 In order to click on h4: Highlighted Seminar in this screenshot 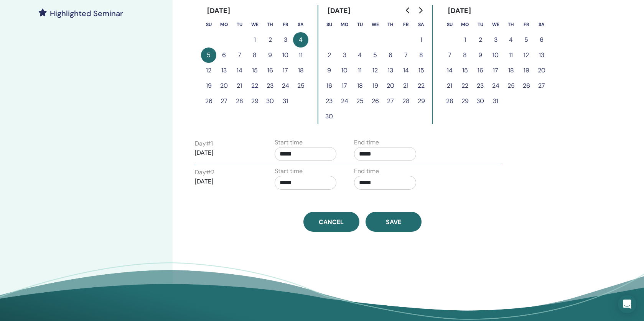, I will do `click(86, 13)`.